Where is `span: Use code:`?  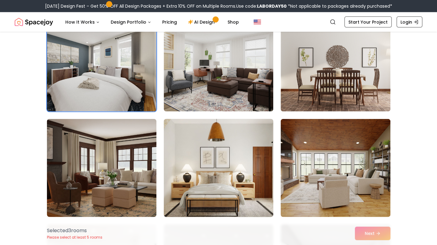
span: Use code: is located at coordinates (261, 6).